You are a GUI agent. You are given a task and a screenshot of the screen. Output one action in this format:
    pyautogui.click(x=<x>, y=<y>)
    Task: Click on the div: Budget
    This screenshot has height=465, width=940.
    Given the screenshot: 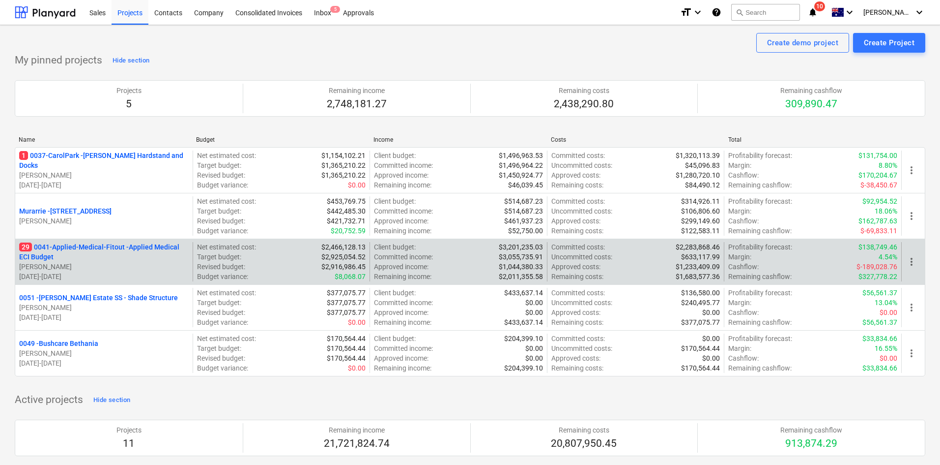 What is the action you would take?
    pyautogui.click(x=281, y=140)
    